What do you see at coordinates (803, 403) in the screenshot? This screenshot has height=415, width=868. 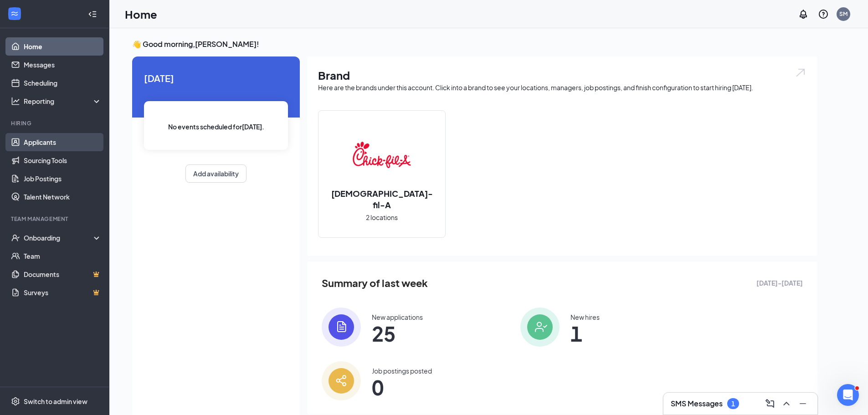 I see `button: Minimize` at bounding box center [803, 403].